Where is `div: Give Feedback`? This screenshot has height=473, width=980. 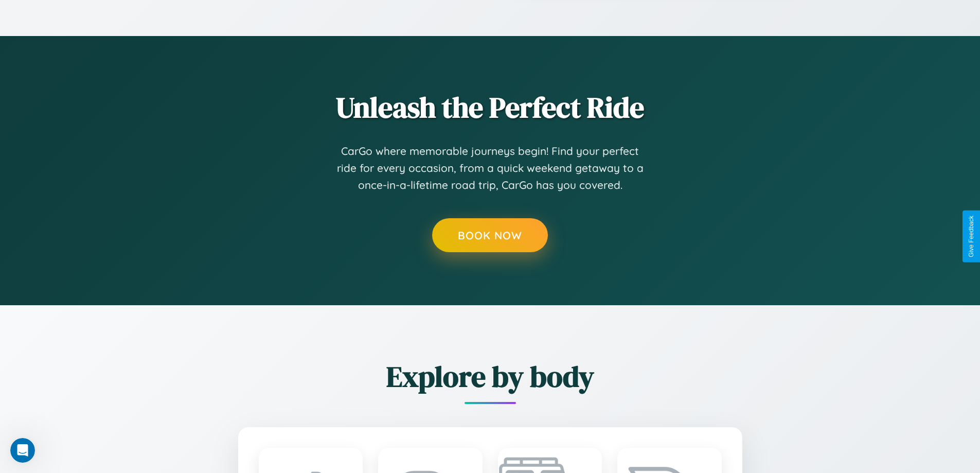
div: Give Feedback is located at coordinates (971, 236).